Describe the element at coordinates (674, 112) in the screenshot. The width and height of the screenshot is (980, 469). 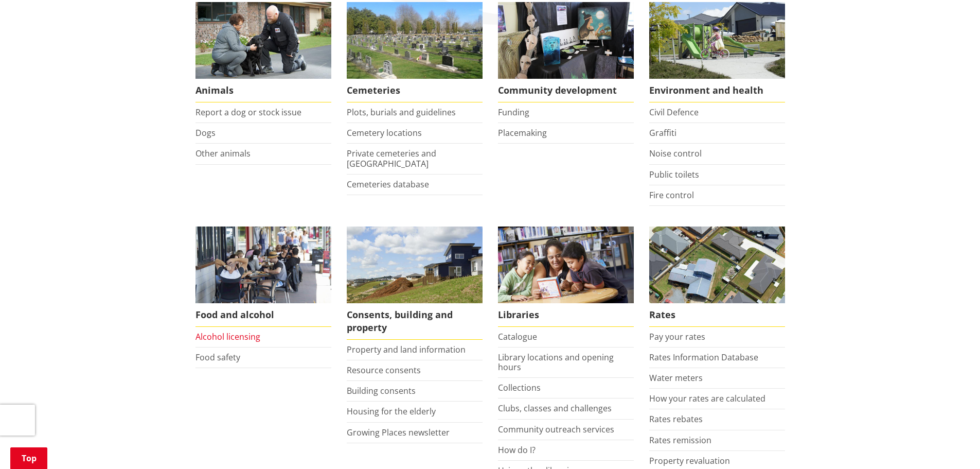
I see `a: Civil Defence` at that location.